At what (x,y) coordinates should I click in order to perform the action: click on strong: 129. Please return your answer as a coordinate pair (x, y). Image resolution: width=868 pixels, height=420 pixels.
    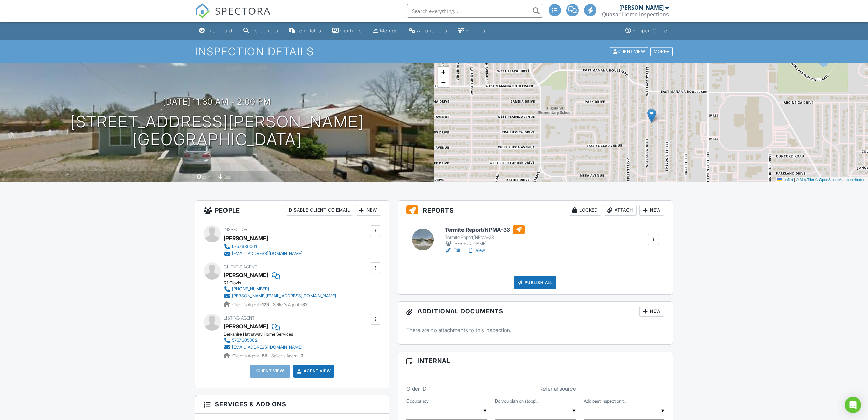
    Looking at the image, I should click on (266, 304).